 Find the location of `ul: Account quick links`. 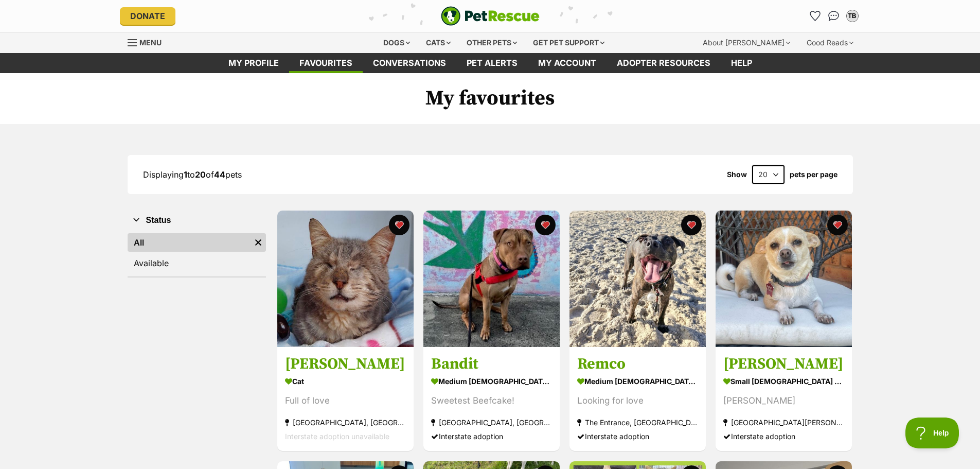

ul: Account quick links is located at coordinates (834, 16).